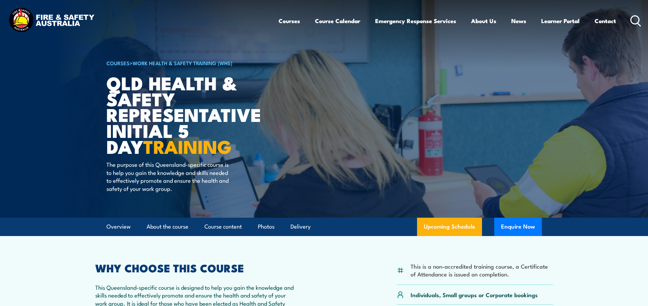 This screenshot has height=306, width=648. What do you see at coordinates (223, 227) in the screenshot?
I see `a: Course content` at bounding box center [223, 227].